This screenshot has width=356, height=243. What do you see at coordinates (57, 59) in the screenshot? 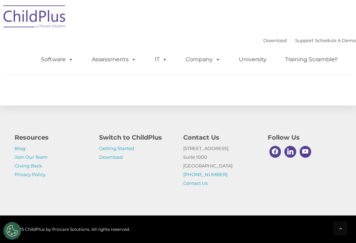
I see `a: Software` at bounding box center [57, 59].